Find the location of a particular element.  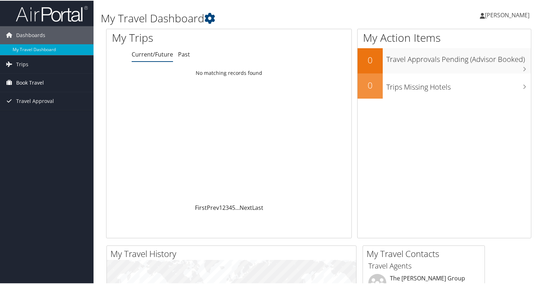

a: First is located at coordinates (201, 207).